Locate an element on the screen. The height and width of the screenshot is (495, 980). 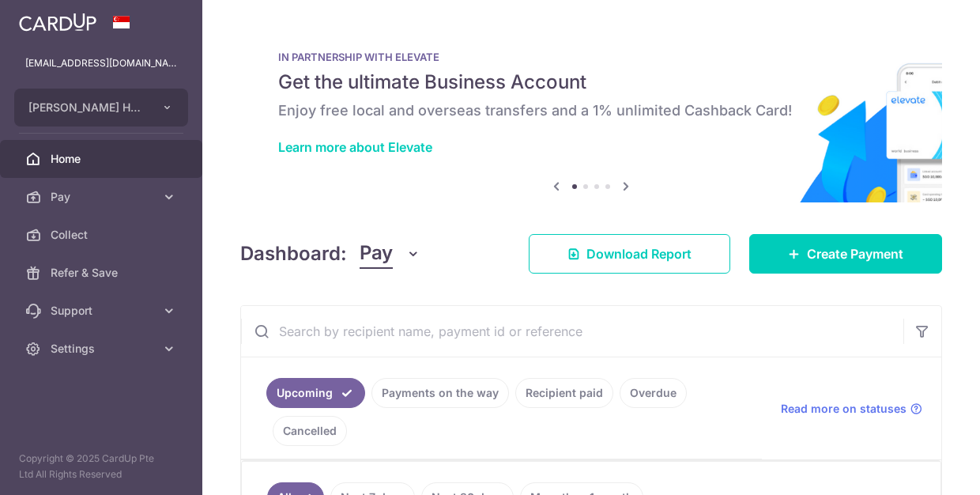
h5: Get the ultimate Business Account is located at coordinates (591, 82).